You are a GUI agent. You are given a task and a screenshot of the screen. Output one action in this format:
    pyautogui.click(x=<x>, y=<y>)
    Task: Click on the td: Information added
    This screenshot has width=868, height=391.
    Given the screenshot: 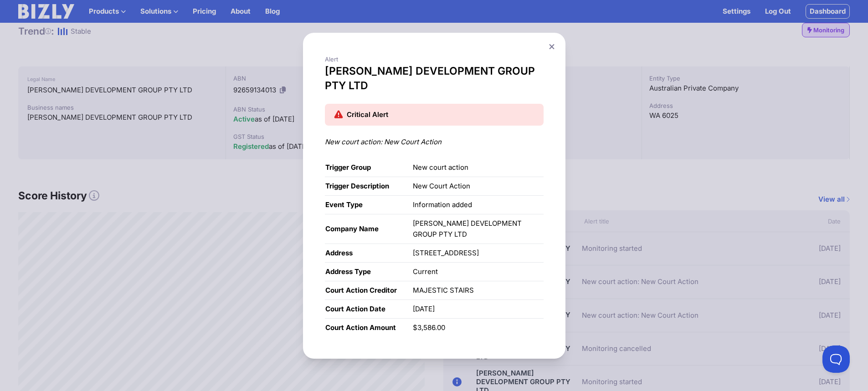 What is the action you would take?
    pyautogui.click(x=478, y=204)
    